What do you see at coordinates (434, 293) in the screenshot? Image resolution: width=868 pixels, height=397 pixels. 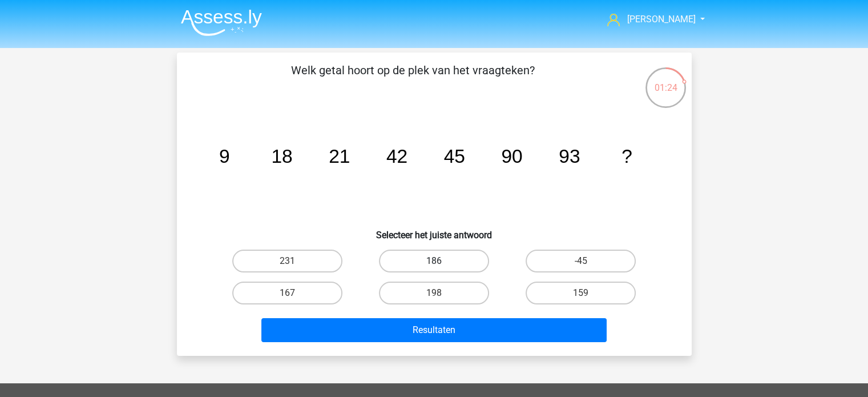 I see `label: 198` at bounding box center [434, 293].